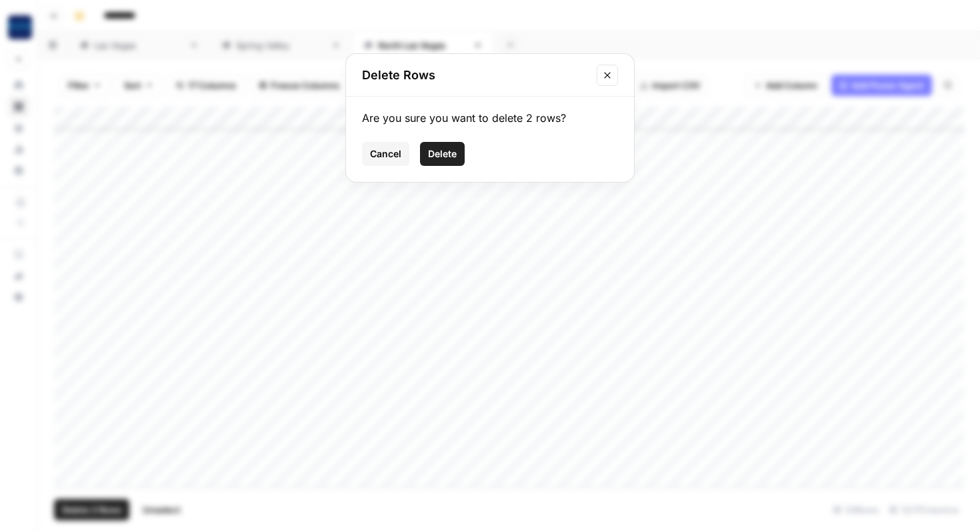 The height and width of the screenshot is (531, 980). What do you see at coordinates (442, 154) in the screenshot?
I see `button: Delete` at bounding box center [442, 154].